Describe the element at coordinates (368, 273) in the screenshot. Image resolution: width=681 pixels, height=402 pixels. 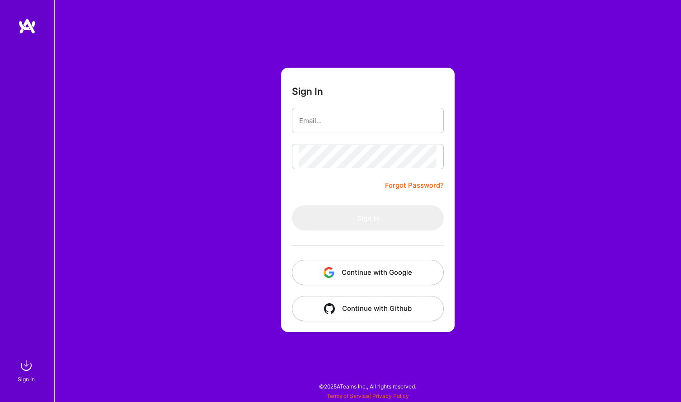
I see `button: Continue with Google` at that location.